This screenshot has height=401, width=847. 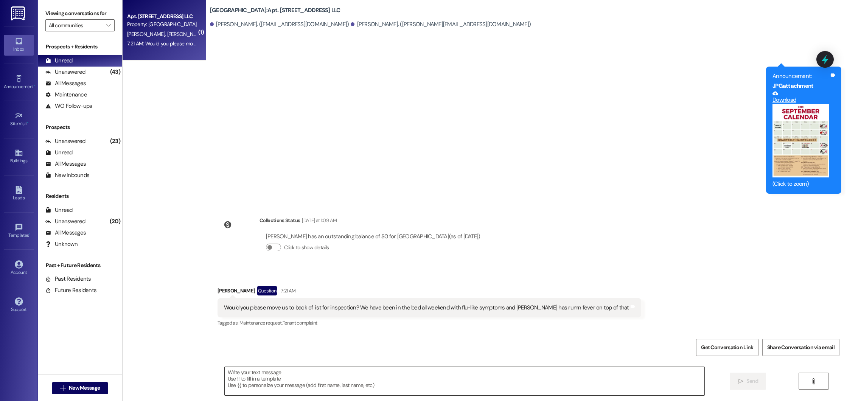 I want to click on button: New Message, so click(x=80, y=388).